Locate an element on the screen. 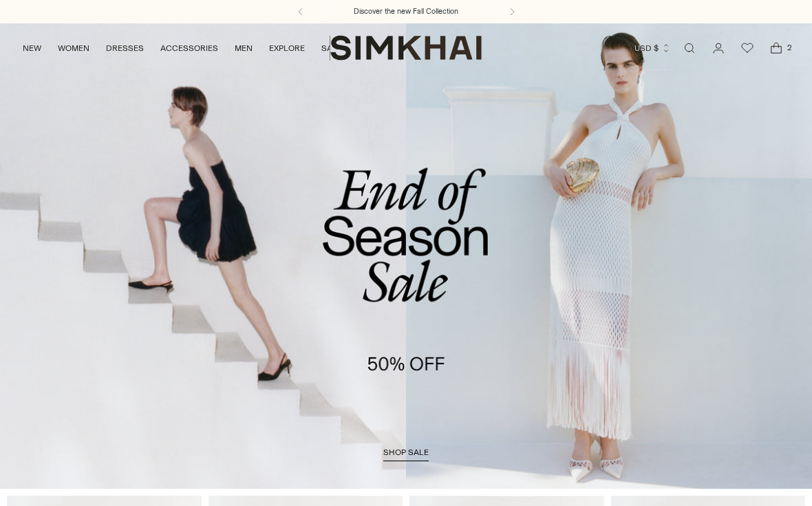  a: ACCESSORIES is located at coordinates (189, 48).